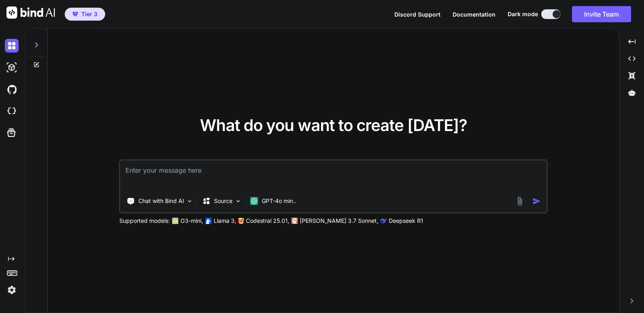  What do you see at coordinates (209, 221) in the screenshot?
I see `img: Llama2` at bounding box center [209, 221].